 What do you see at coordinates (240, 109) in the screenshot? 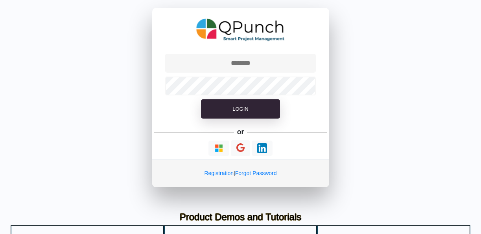
I see `button: Login` at bounding box center [240, 109].